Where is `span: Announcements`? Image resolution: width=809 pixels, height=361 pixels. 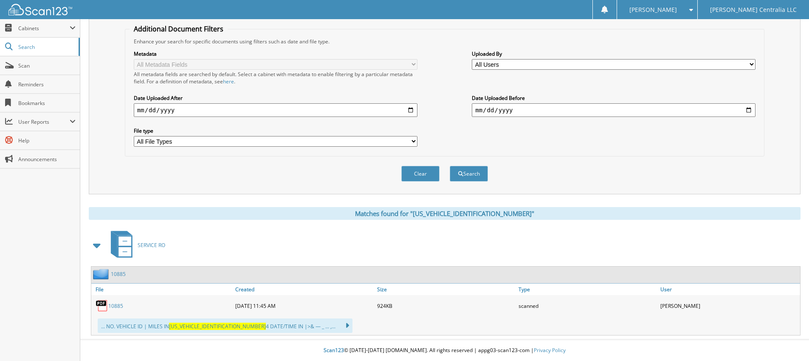
span: Announcements is located at coordinates (47, 159).